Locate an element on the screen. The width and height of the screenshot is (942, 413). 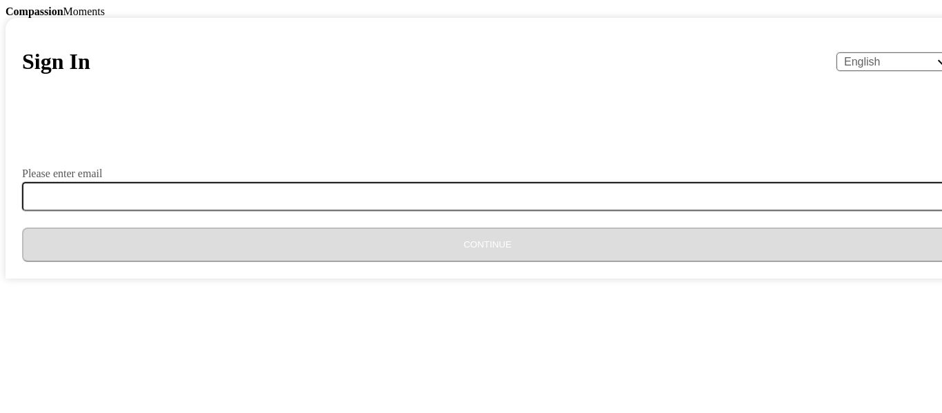
div: Moments is located at coordinates (471, 12).